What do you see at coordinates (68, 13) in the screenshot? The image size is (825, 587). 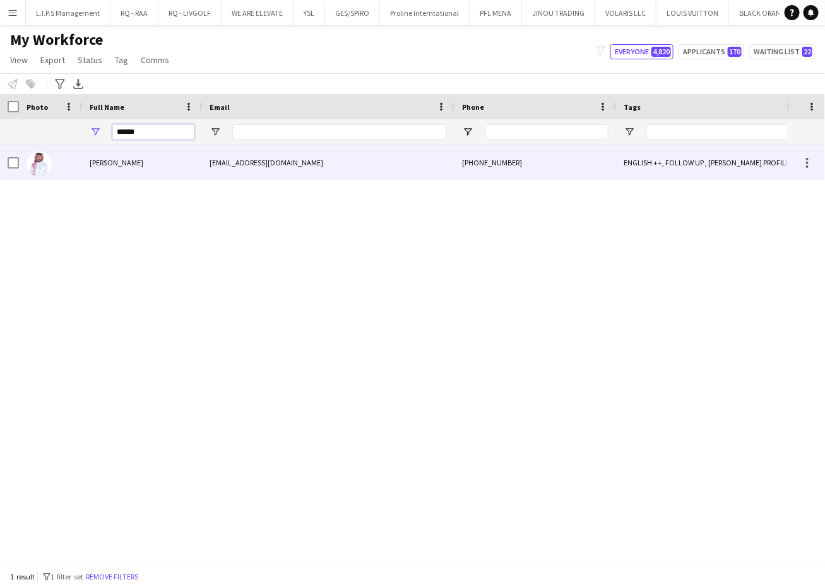 I see `button: L.I.P.S Management` at bounding box center [68, 13].